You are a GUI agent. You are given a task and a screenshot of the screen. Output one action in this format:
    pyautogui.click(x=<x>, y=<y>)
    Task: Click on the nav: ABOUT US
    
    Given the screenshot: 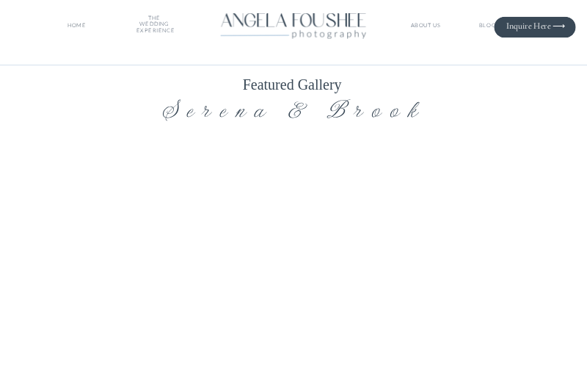 What is the action you would take?
    pyautogui.click(x=426, y=25)
    